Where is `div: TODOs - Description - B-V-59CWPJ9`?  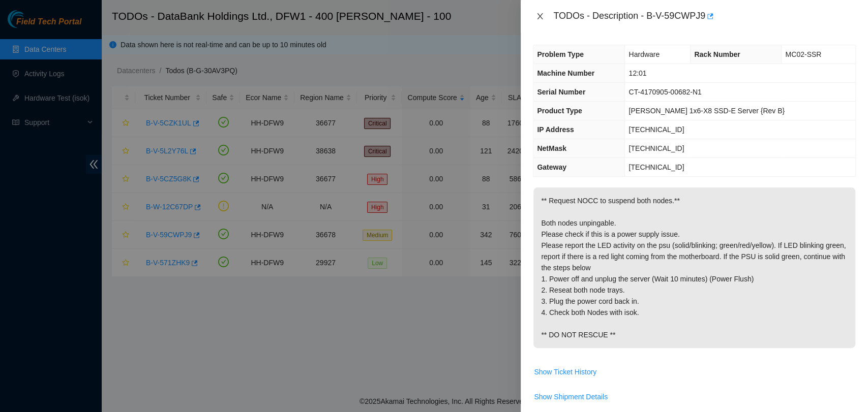
div: TODOs - Description - B-V-59CWPJ9 is located at coordinates (704, 16).